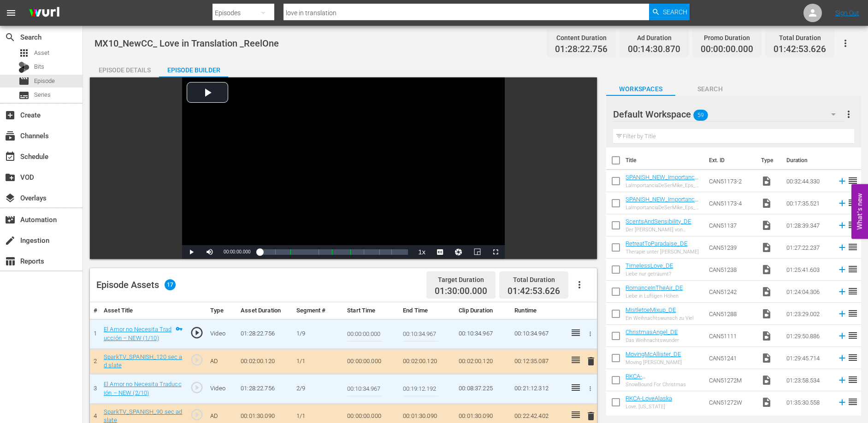 The image size is (868, 423). I want to click on td: 01:27:22.237, so click(808, 247).